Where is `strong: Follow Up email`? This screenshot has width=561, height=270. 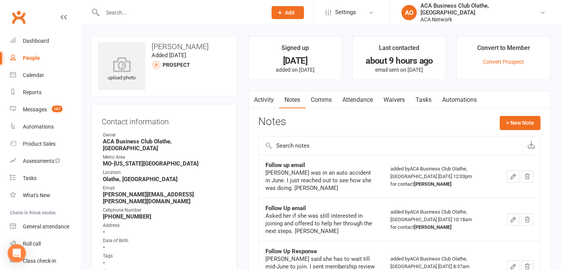 strong: Follow Up email is located at coordinates (286, 208).